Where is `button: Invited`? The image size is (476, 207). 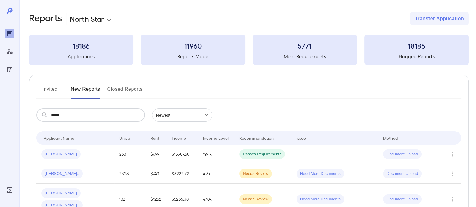 button: Invited is located at coordinates (50, 92).